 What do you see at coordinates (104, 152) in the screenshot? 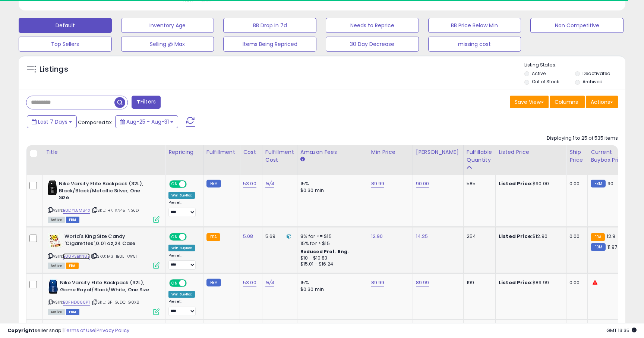
I see `div: Title` at bounding box center [104, 152].